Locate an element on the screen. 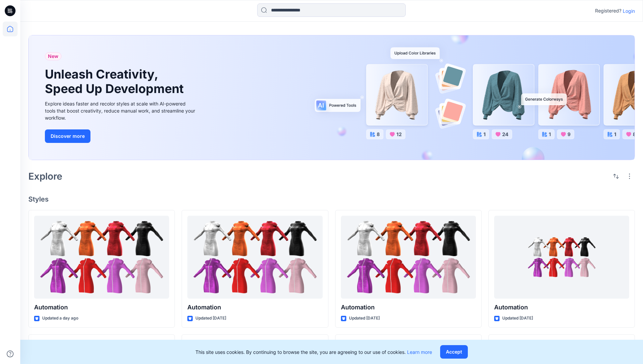 This screenshot has height=364, width=643. p: This site uses cookies. By continuing to browse the site, you are agreeing to our use of cookies. is located at coordinates (314, 352).